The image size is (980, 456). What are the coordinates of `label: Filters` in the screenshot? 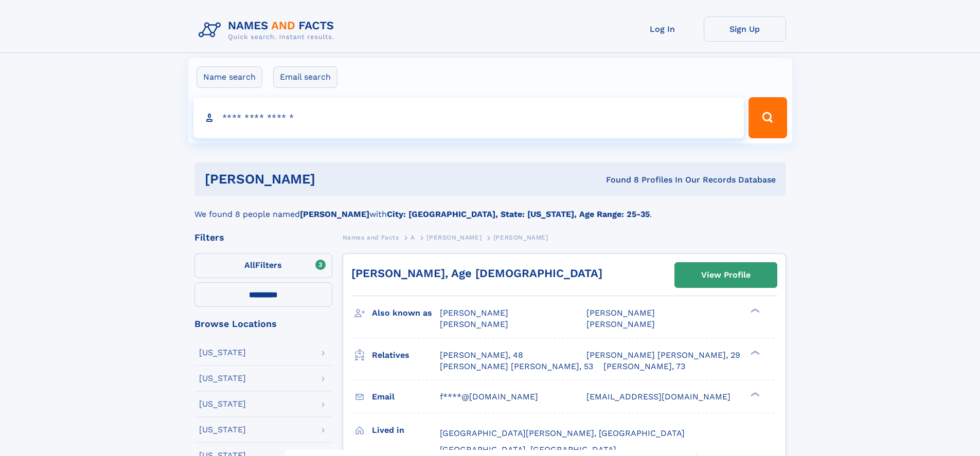 It's located at (263, 266).